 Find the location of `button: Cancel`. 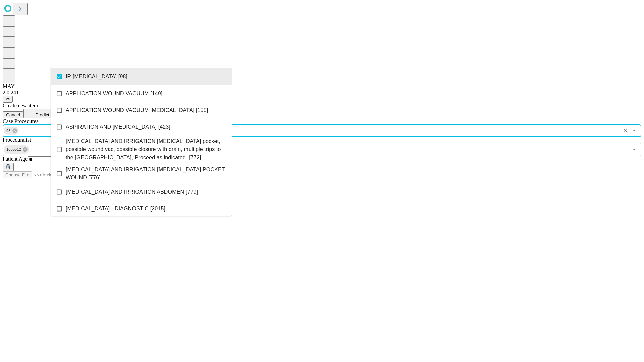

button: Cancel is located at coordinates (13, 115).